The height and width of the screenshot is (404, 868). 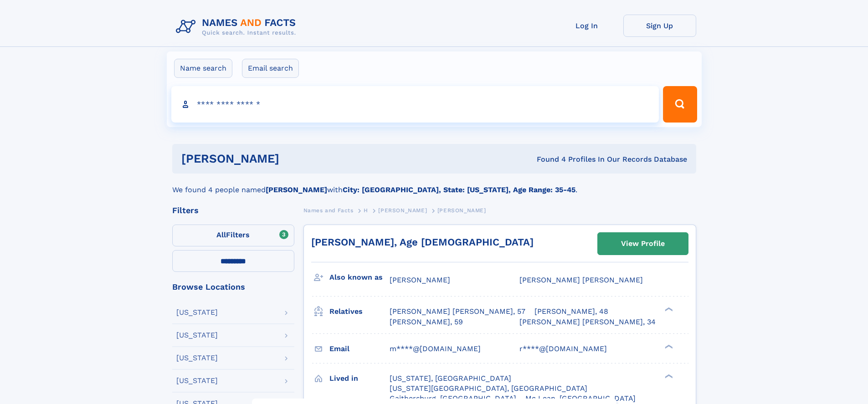 What do you see at coordinates (234, 235) in the screenshot?
I see `label: Filters` at bounding box center [234, 235].